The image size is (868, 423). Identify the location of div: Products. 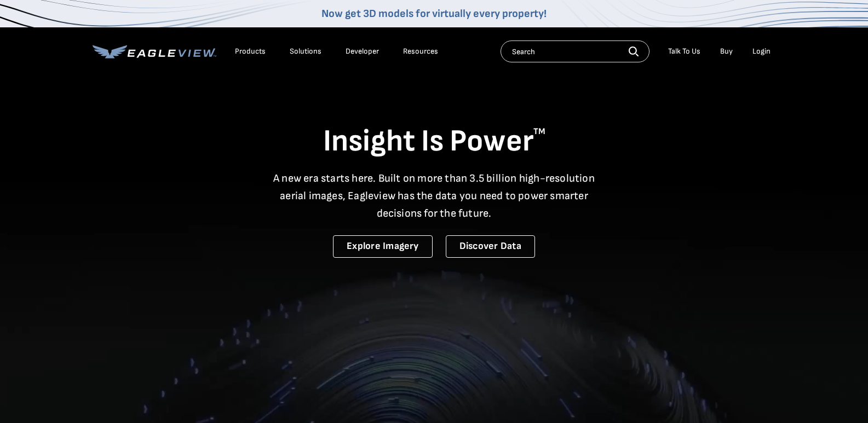
(250, 51).